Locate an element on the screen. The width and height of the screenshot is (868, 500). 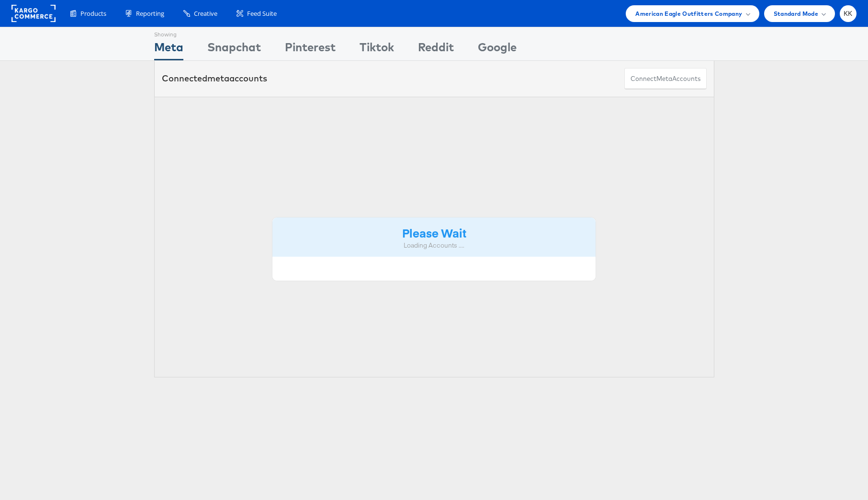
div: Reddit is located at coordinates (436, 49).